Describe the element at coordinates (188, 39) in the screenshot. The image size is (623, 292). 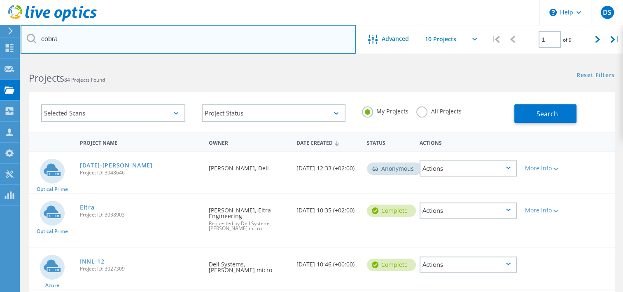
I see `input: Search projects by name, owner, ID, company, etc` at that location.